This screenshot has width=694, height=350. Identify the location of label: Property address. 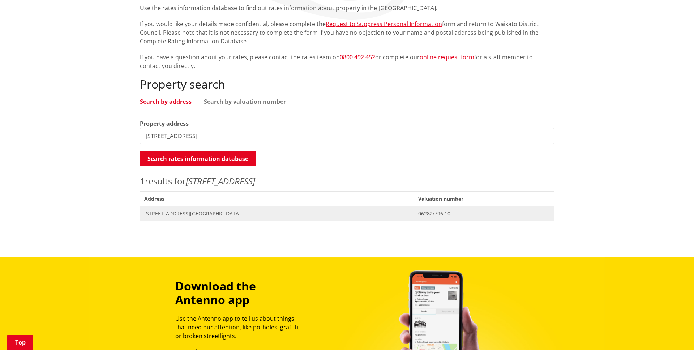
(164, 124).